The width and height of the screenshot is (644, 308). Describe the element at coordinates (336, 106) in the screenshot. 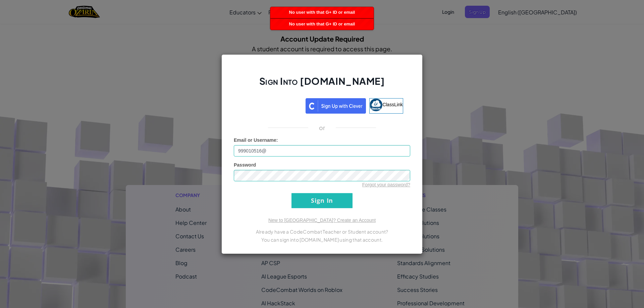

I see `img: clever_sso_button@2x.png` at that location.